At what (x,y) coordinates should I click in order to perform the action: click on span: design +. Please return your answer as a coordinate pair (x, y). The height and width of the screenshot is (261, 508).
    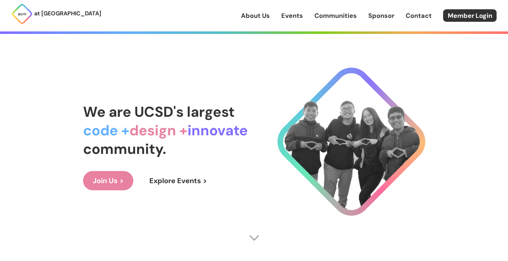
    Looking at the image, I should click on (158, 130).